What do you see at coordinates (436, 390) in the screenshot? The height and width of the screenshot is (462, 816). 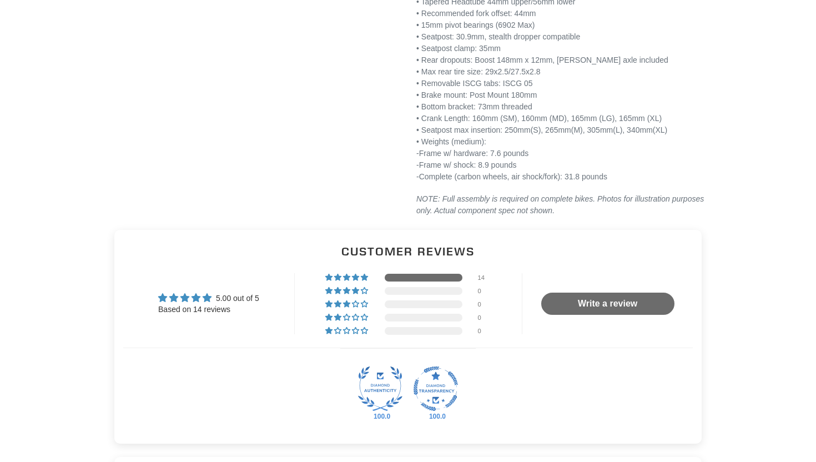 I see `div: Diamond Transparent Shop. Published 100% of verified reviews received in total` at bounding box center [436, 390].